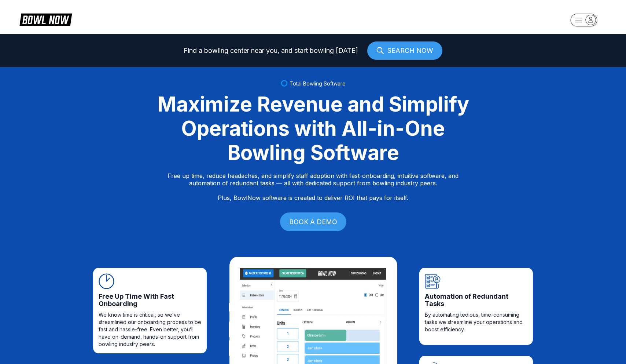 This screenshot has height=364, width=626. What do you see at coordinates (313, 221) in the screenshot?
I see `a: BOOK A DEMO` at bounding box center [313, 221].